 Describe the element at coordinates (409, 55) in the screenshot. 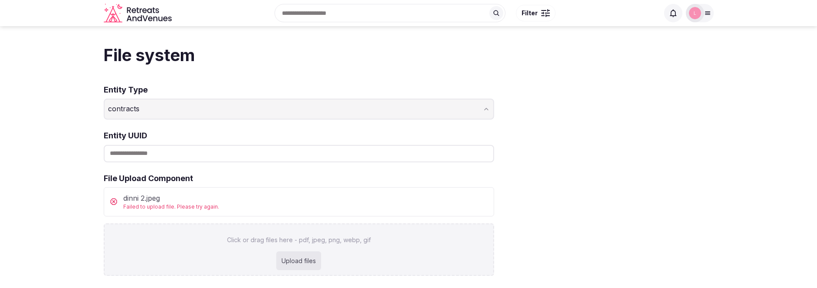

I see `h1: File system` at that location.